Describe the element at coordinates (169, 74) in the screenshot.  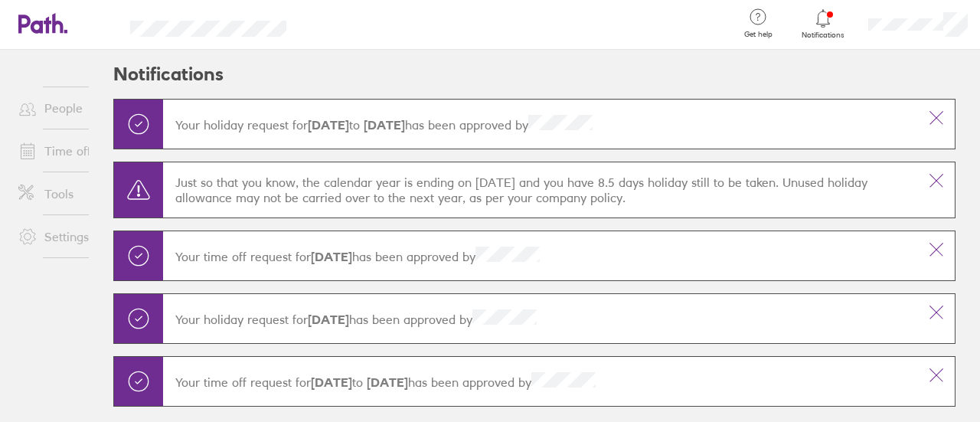
I see `h2: Notifications` at that location.